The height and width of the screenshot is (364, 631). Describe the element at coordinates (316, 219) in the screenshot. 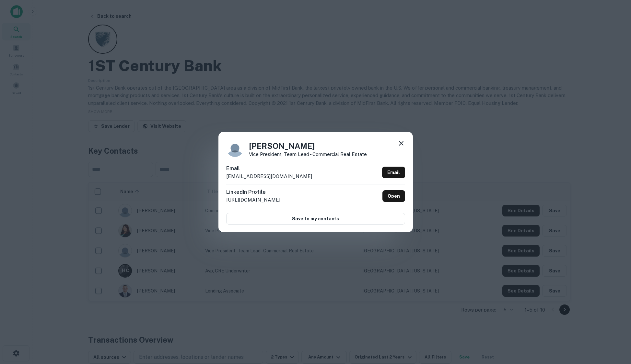

I see `button: Save to my contacts` at that location.